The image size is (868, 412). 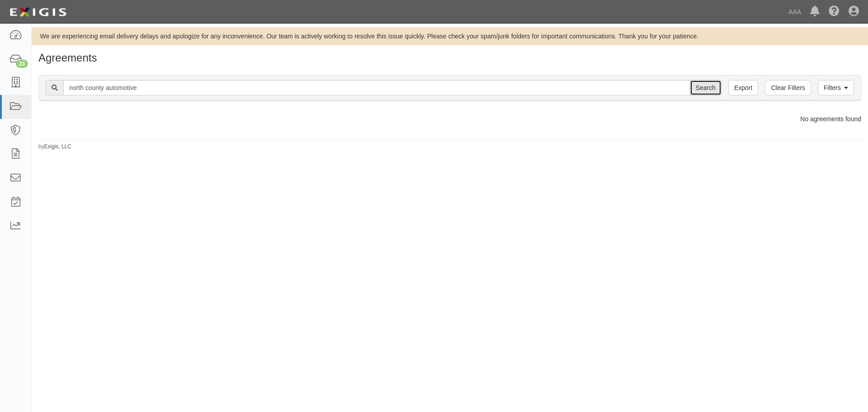 What do you see at coordinates (450, 36) in the screenshot?
I see `div: We are experiencing email delivery delays and apologize for any inconvenience. Our team is active...` at bounding box center [450, 36].